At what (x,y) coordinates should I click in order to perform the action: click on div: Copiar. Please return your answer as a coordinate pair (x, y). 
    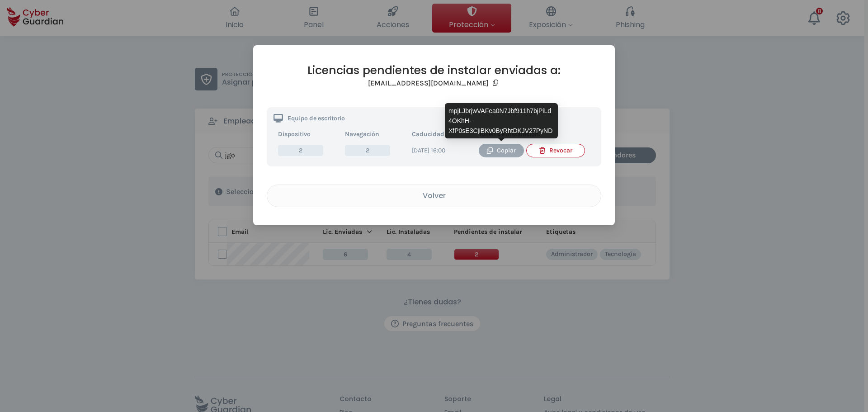
    Looking at the image, I should click on (501, 150).